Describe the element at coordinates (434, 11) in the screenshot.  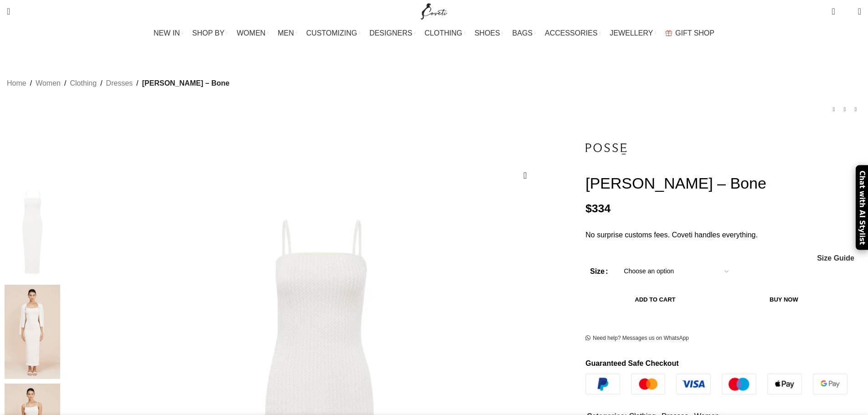
I see `a: Site logo` at that location.